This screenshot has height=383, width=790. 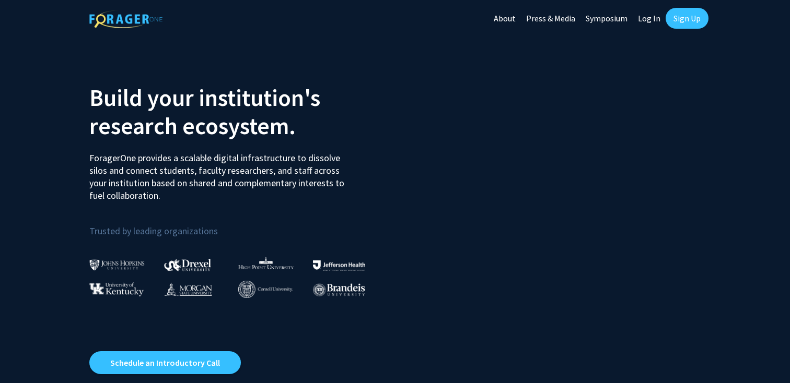 What do you see at coordinates (188, 265) in the screenshot?
I see `img: Drexel University` at bounding box center [188, 265].